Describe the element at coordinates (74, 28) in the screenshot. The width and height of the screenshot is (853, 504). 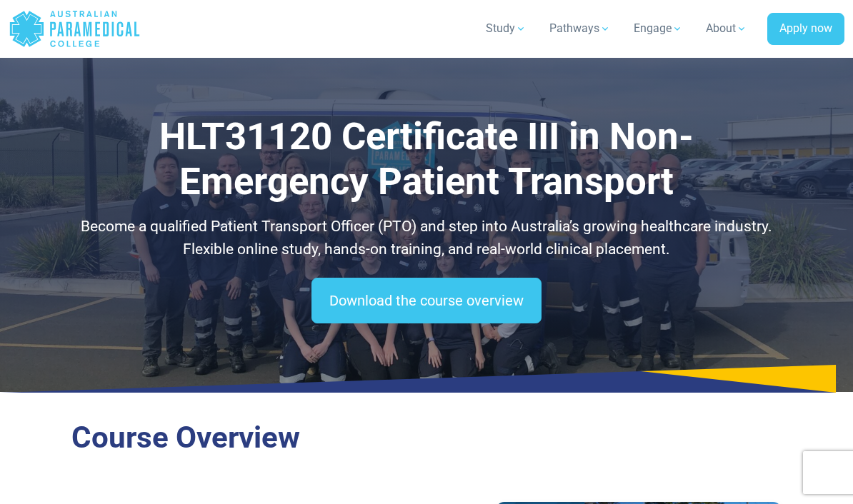
I see `a: Australian Paramedical College` at that location.